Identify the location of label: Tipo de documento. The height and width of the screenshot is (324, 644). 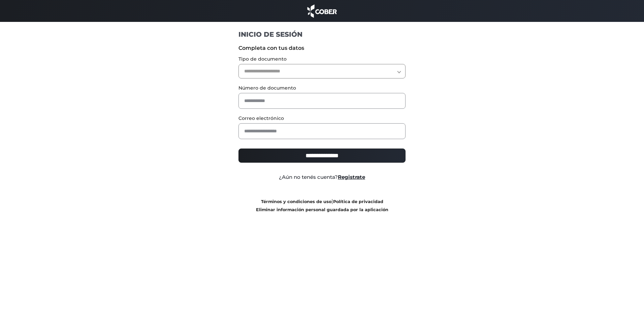
(322, 59).